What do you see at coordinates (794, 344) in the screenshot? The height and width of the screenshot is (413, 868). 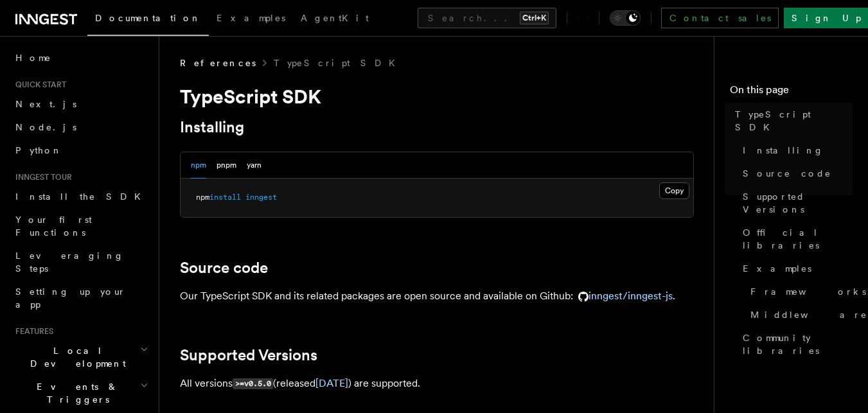 I see `a: Community libraries` at bounding box center [794, 344].